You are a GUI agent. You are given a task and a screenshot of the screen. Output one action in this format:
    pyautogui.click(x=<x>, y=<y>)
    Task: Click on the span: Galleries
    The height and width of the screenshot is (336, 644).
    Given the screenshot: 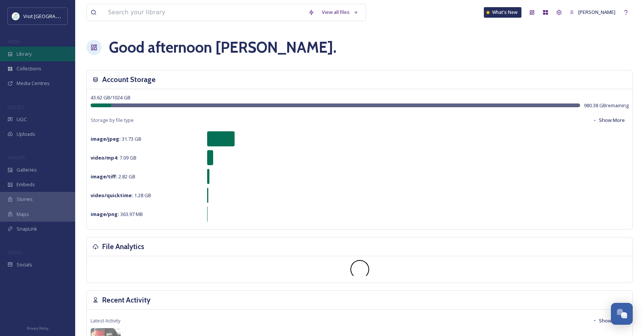 What is the action you would take?
    pyautogui.click(x=27, y=170)
    